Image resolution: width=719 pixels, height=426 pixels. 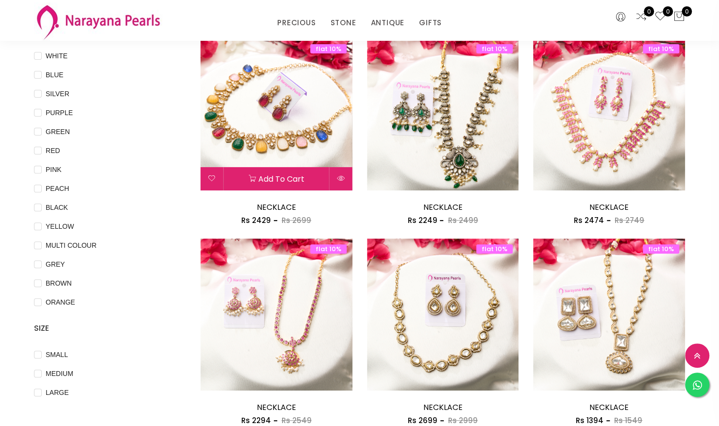 I want to click on span: PEACH, so click(x=57, y=188).